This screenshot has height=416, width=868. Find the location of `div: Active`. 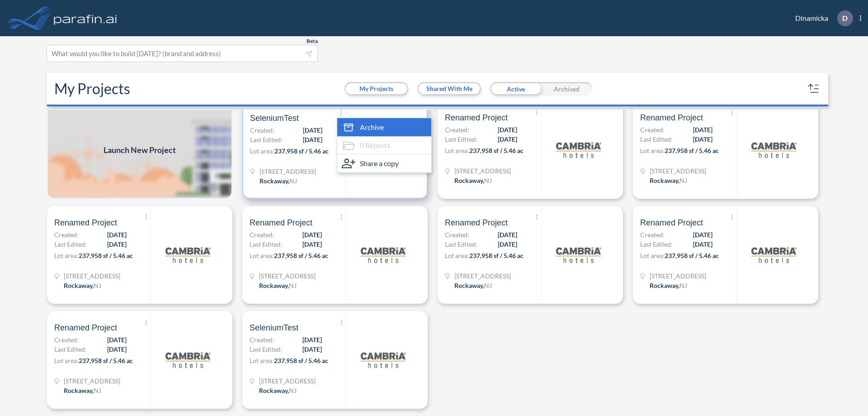

div: Active is located at coordinates (515, 89).